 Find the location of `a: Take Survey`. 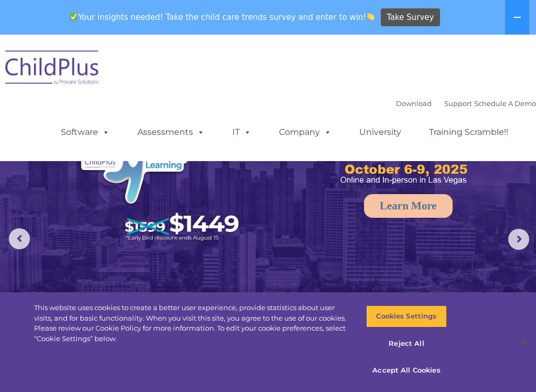

a: Take Survey is located at coordinates (410, 17).